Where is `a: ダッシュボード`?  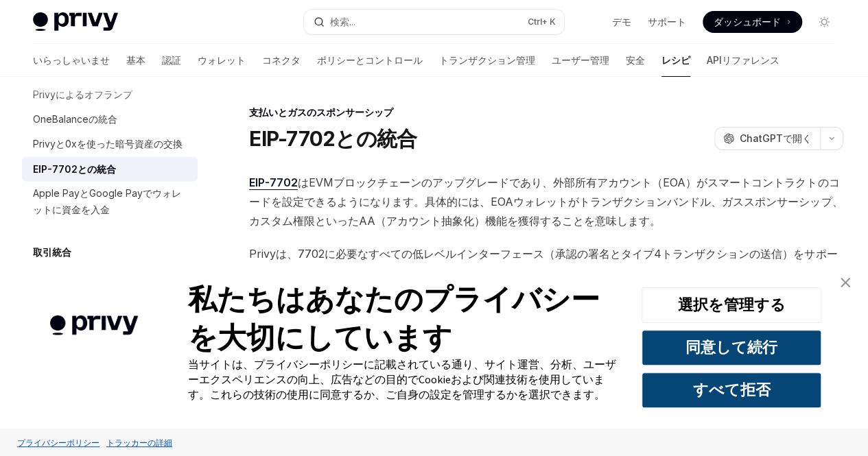
a: ダッシュボード is located at coordinates (752, 22).